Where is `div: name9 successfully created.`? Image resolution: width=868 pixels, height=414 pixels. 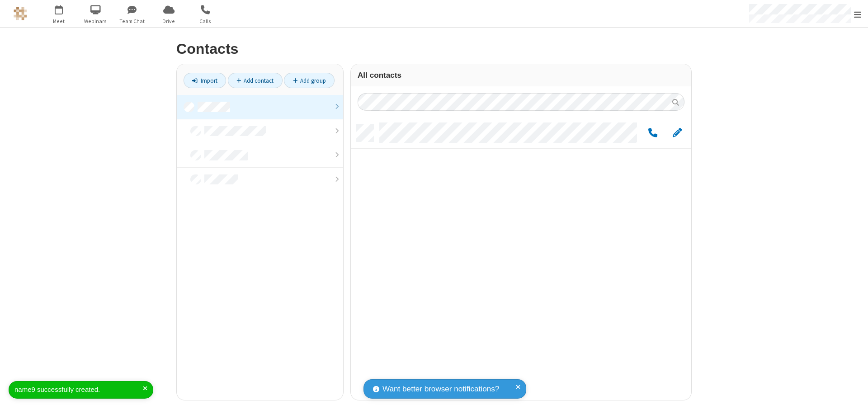 div: name9 successfully created. is located at coordinates (79, 390).